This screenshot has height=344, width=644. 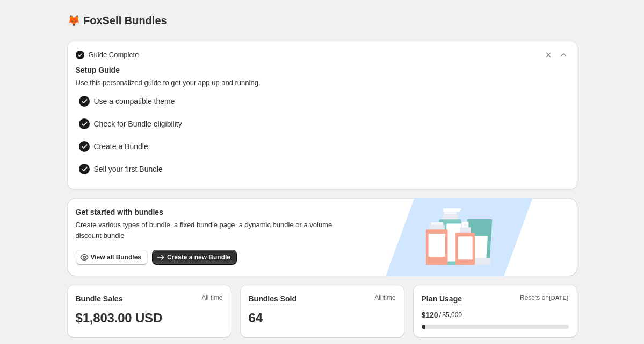 I want to click on span: Use a compatible theme, so click(x=134, y=101).